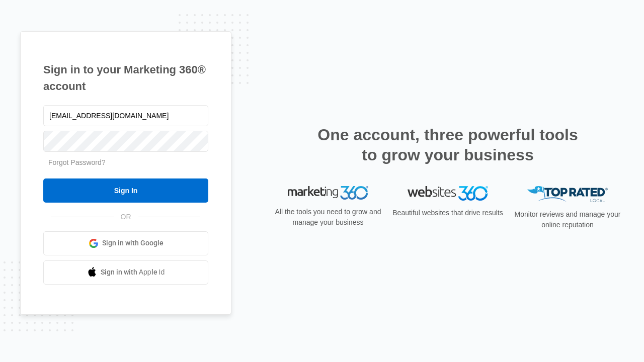  Describe the element at coordinates (328, 217) in the screenshot. I see `p: All the tools you need to grow and manage your business` at that location.